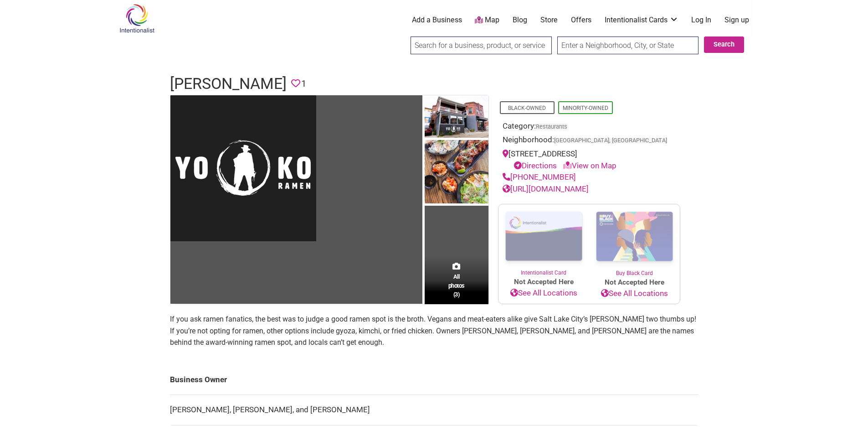 The width and height of the screenshot is (868, 431). I want to click on img: Intentionalist Card, so click(544, 236).